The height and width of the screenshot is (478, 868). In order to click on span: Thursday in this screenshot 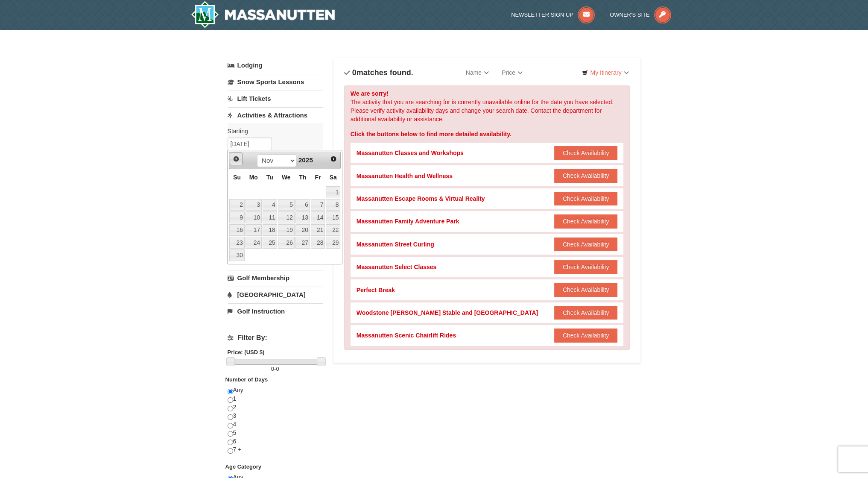, I will do `click(302, 177)`.